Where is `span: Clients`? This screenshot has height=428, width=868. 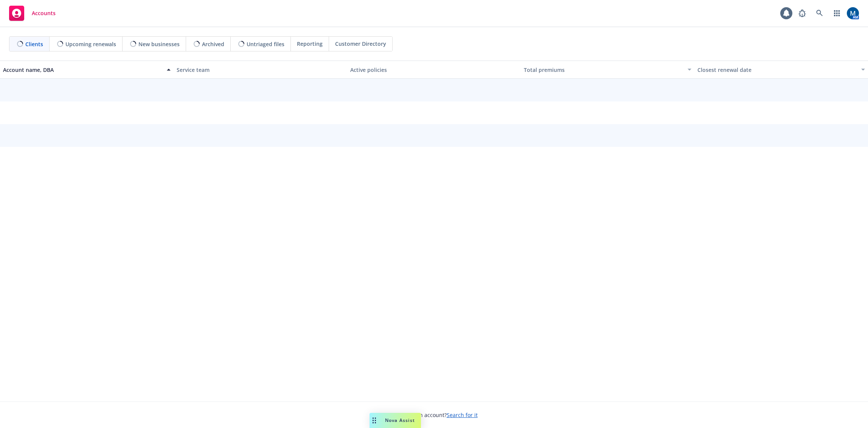 span: Clients is located at coordinates (34, 44).